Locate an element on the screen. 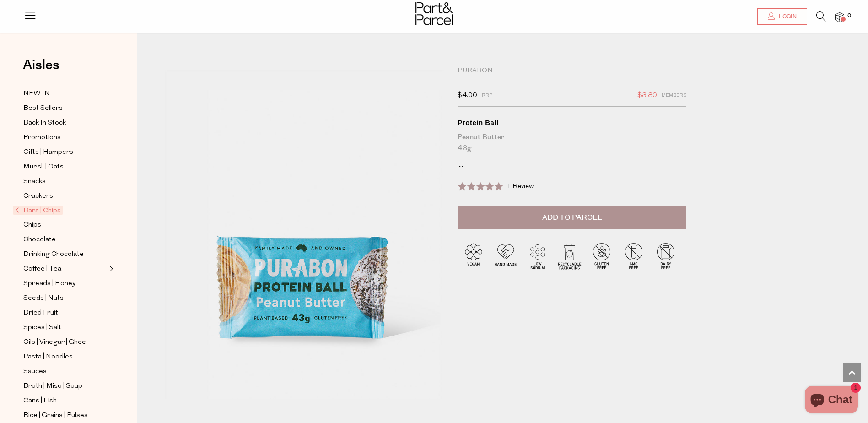  inbox-online-store-chat: Shopify online store chat is located at coordinates (832, 400).